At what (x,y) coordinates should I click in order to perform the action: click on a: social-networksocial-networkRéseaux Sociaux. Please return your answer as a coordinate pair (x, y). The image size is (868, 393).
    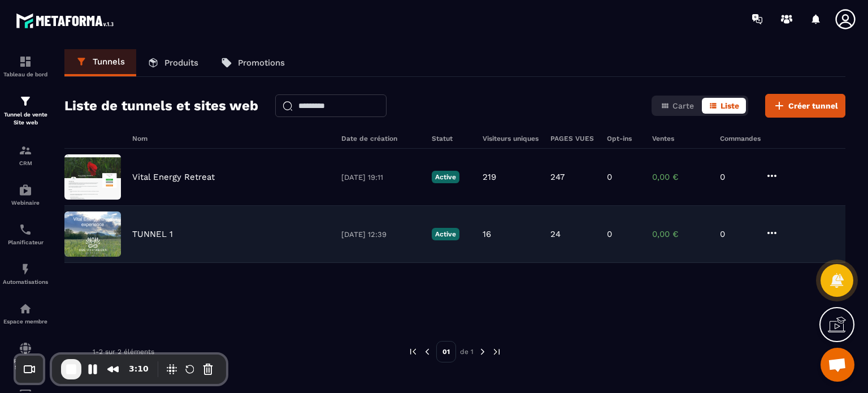
    Looking at the image, I should click on (26, 356).